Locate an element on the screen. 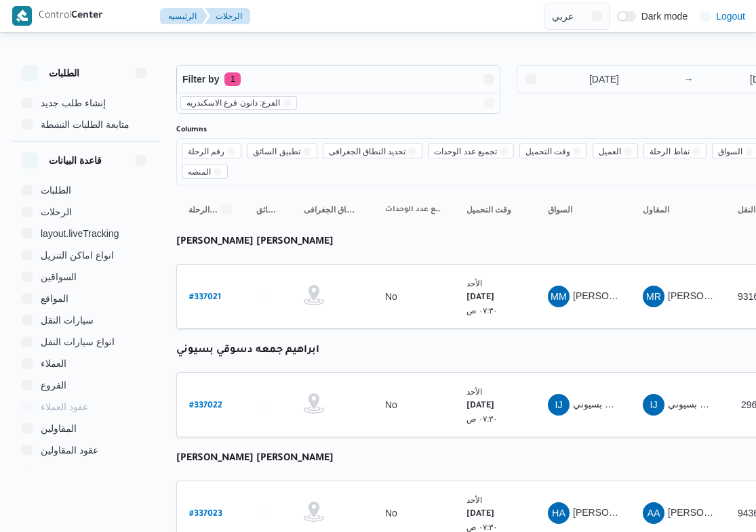 Image resolution: width=756 pixels, height=532 pixels. button: سيارات النقل is located at coordinates (85, 321).